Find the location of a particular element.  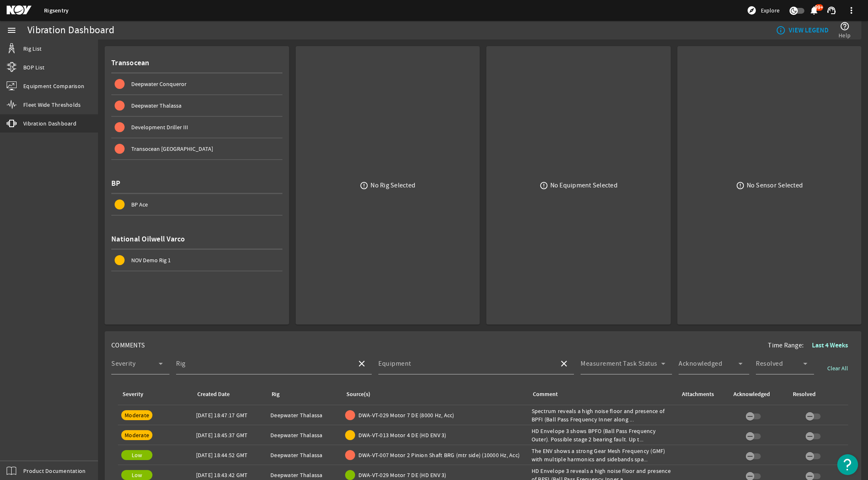

mat-icon: vibration is located at coordinates (12, 124).